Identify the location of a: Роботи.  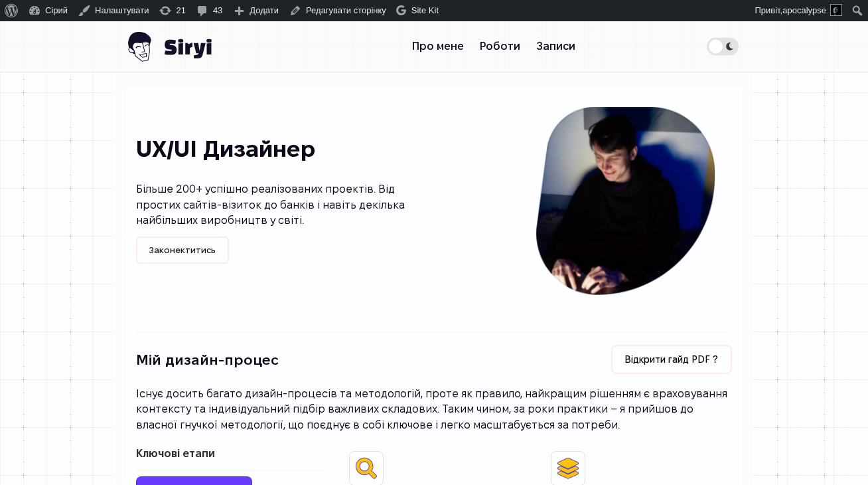
(499, 46).